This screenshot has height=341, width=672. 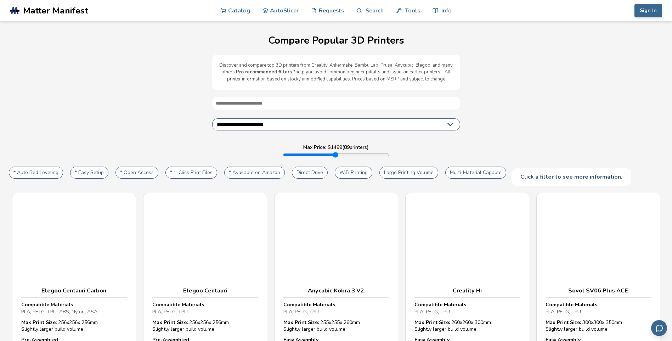 What do you see at coordinates (467, 290) in the screenshot?
I see `h3: Creality Hi` at bounding box center [467, 290].